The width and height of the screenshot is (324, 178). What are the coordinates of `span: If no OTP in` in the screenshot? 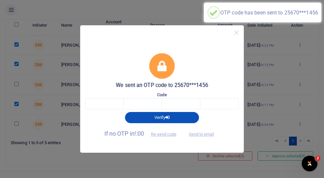 It's located at (144, 133).